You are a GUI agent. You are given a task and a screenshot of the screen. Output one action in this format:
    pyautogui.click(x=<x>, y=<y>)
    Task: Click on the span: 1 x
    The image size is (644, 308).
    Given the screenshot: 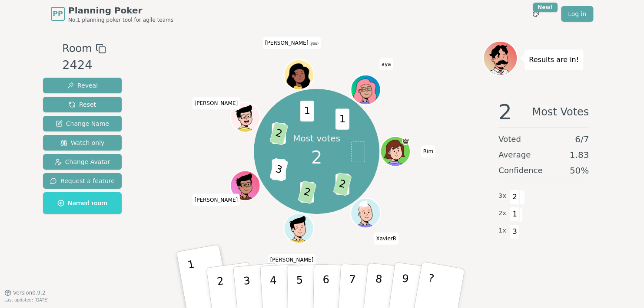 What is the action you would take?
    pyautogui.click(x=502, y=231)
    